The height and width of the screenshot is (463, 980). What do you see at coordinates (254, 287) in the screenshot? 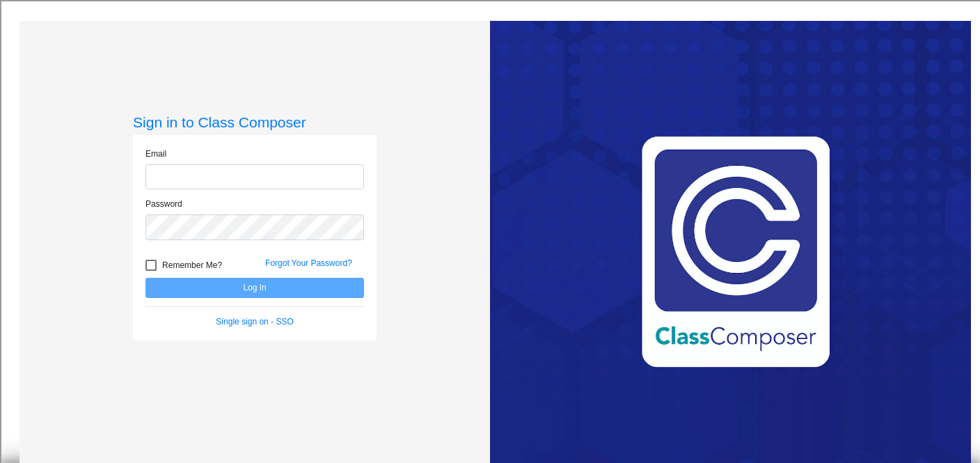
I see `button: Log In` at bounding box center [254, 287].